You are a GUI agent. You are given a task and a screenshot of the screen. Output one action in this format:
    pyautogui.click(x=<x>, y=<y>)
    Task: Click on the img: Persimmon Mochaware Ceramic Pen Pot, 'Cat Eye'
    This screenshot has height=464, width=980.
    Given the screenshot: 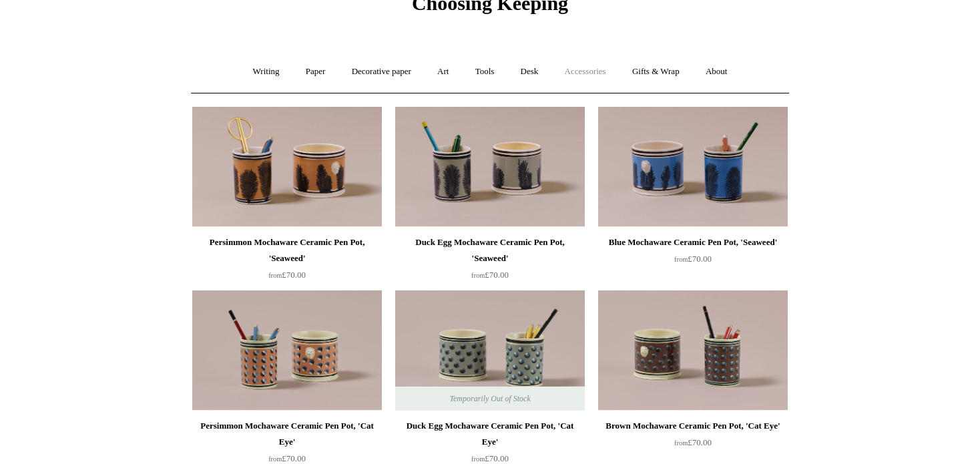 What is the action you would take?
    pyautogui.click(x=287, y=350)
    